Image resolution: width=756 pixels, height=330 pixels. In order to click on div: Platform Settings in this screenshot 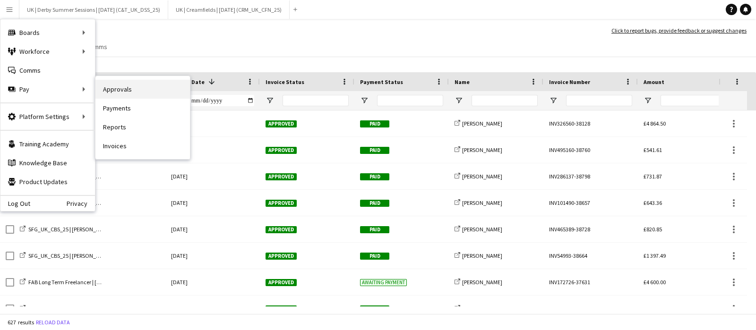, I will do `click(48, 117)`.